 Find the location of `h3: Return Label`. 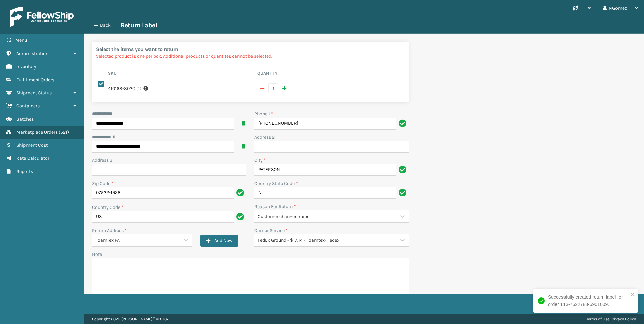

h3: Return Label is located at coordinates (139, 25).